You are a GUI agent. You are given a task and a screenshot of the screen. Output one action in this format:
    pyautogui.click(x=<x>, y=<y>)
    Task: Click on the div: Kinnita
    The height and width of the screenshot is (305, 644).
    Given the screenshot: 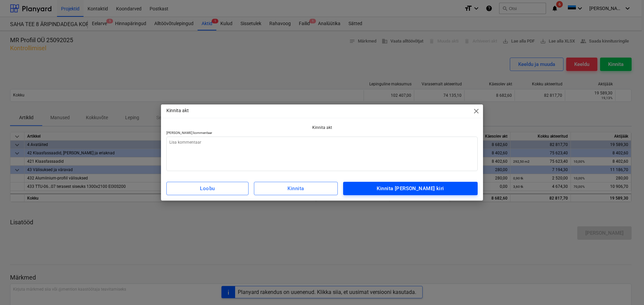 What is the action you would take?
    pyautogui.click(x=295, y=188)
    